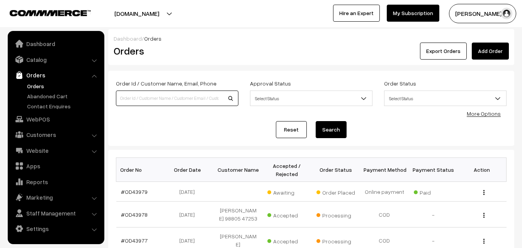 The width and height of the screenshot is (522, 248). Describe the element at coordinates (331, 130) in the screenshot. I see `button: Search` at that location.